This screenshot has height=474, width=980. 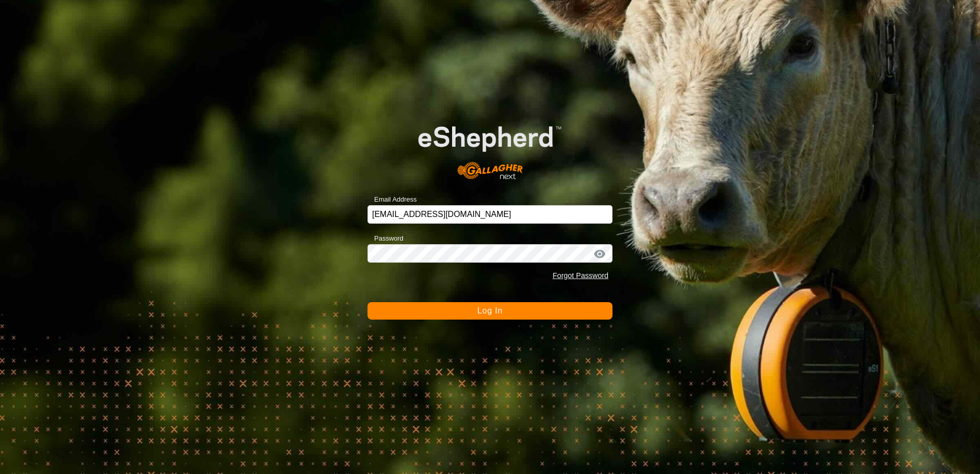 I want to click on input: Email Address, so click(x=490, y=214).